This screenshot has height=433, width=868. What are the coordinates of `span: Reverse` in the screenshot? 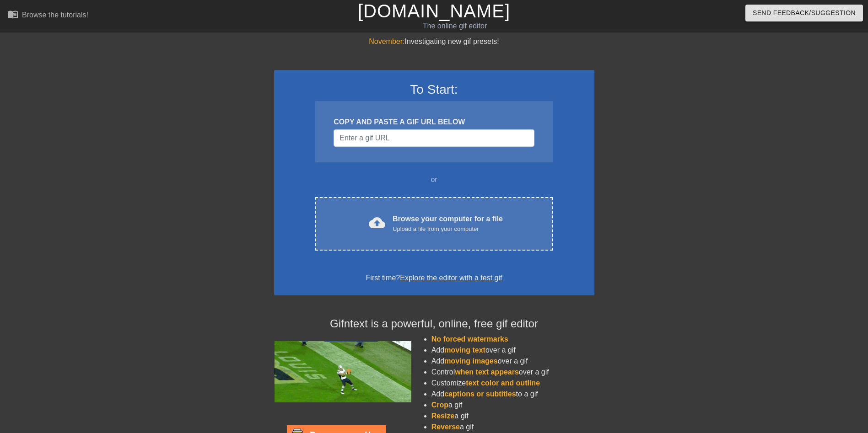 It's located at (445, 427).